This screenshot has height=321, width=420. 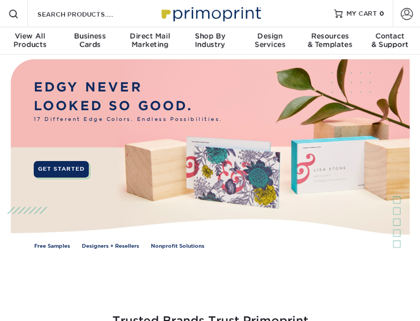 I want to click on span: 0, so click(x=381, y=13).